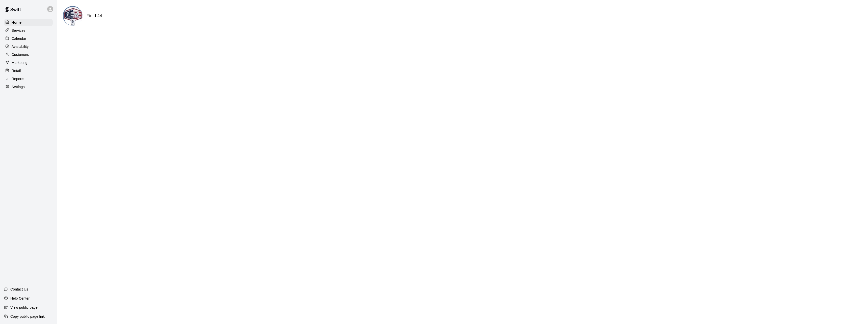  Describe the element at coordinates (28, 316) in the screenshot. I see `p: Copy public page link` at that location.